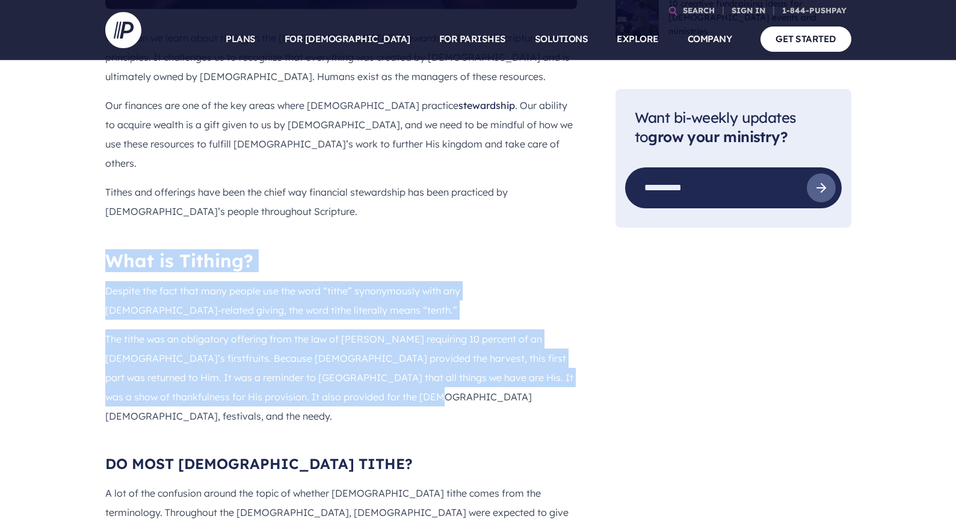 This screenshot has width=956, height=522. I want to click on a: EXPLORE, so click(638, 39).